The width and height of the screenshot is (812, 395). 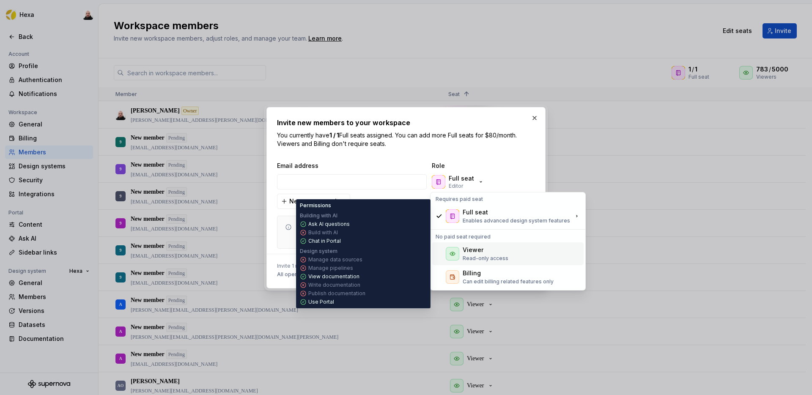 What do you see at coordinates (517, 221) in the screenshot?
I see `p: Enables advanced design system features` at bounding box center [517, 221].